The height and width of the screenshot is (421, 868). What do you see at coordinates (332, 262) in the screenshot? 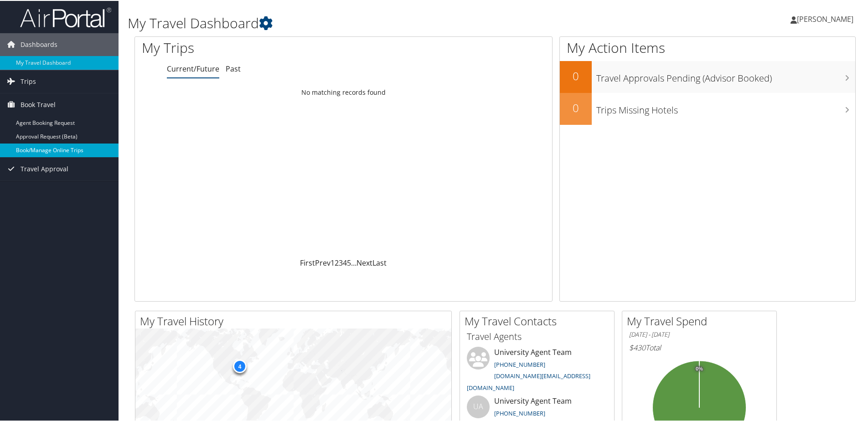
I see `a: 1` at bounding box center [332, 262].